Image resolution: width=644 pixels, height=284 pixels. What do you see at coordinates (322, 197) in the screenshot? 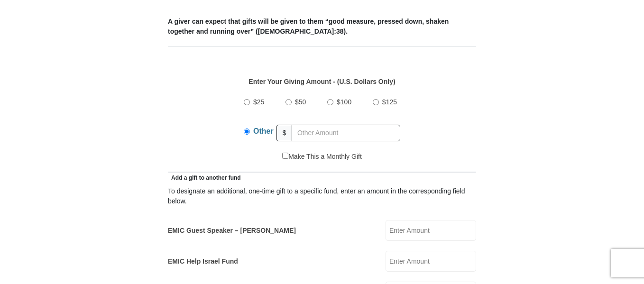
I see `div: To designate an additional, one-time gift to a specific fund, enter an amount in the correspondin...` at bounding box center [322, 197].